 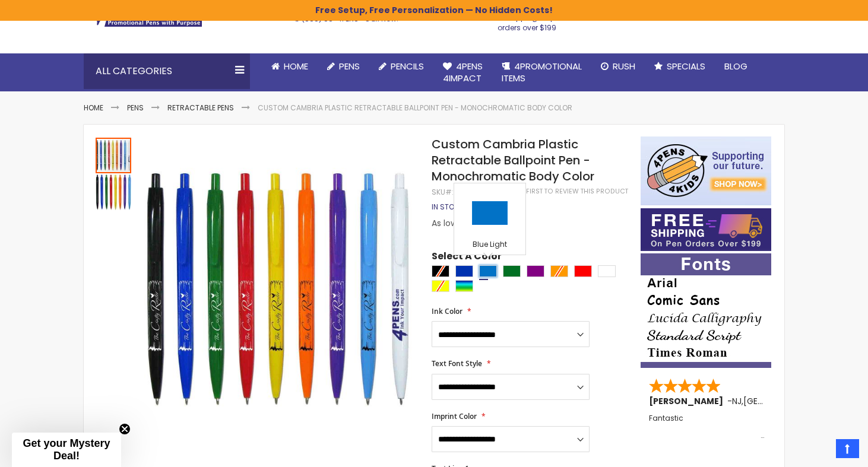 What do you see at coordinates (349, 66) in the screenshot?
I see `span: Pens` at bounding box center [349, 66].